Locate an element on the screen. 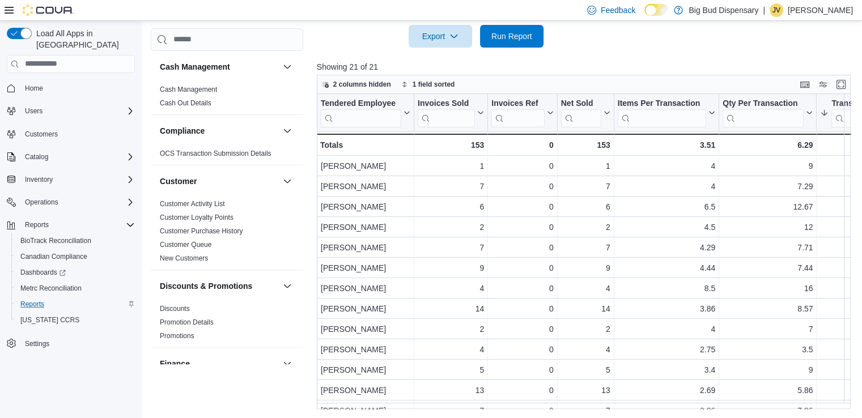 This screenshot has height=418, width=862. div: 6 is located at coordinates (585, 207).